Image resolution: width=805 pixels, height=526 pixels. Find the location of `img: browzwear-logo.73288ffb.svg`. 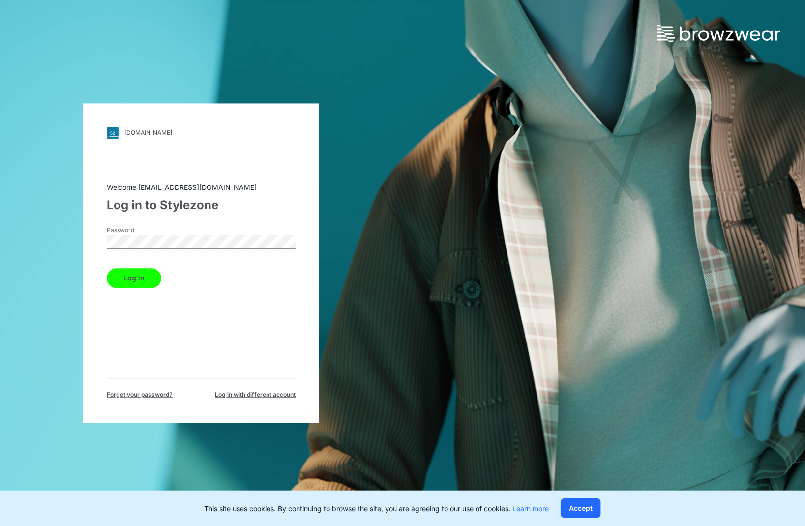

img: browzwear-logo.73288ffb.svg is located at coordinates (719, 33).